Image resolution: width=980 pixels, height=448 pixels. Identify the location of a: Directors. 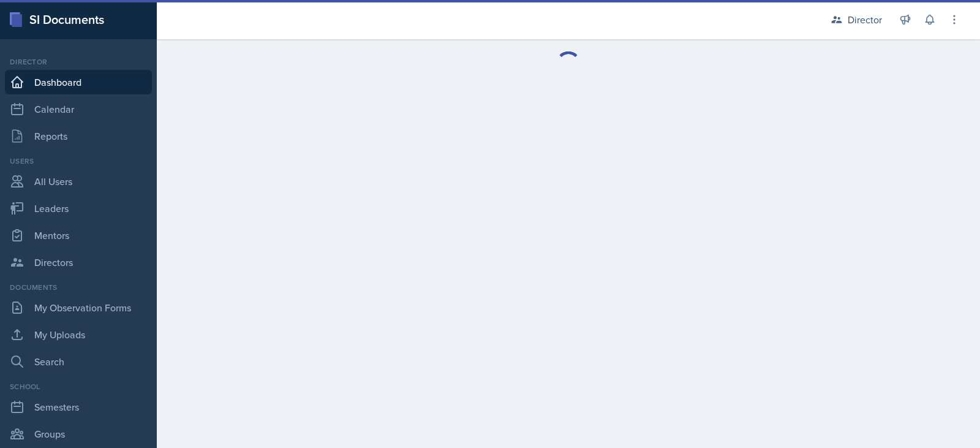
(78, 262).